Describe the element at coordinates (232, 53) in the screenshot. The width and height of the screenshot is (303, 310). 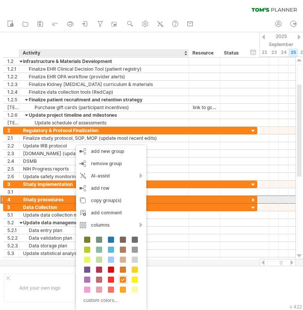
I see `div: Status` at that location.